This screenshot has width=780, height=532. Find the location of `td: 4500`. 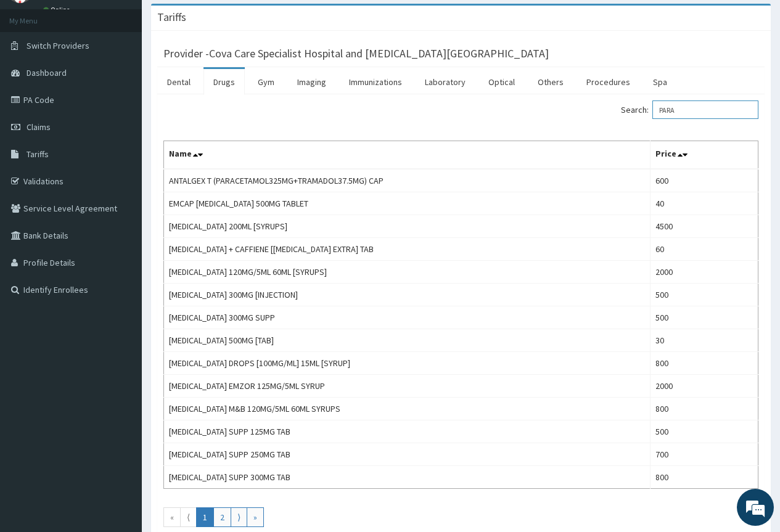

td: 4500 is located at coordinates (704, 226).